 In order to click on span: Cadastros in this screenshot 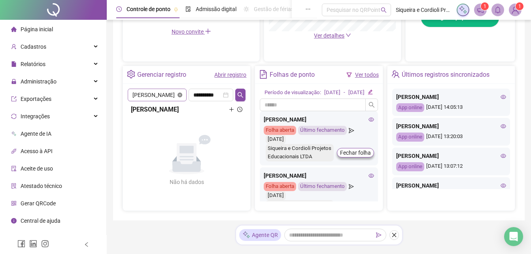, I will do `click(33, 47)`.